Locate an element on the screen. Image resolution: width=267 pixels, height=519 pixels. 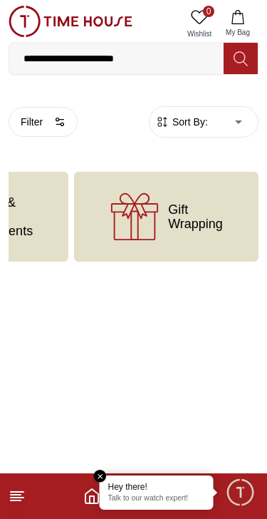
a: 0Wishlist is located at coordinates (200, 24).